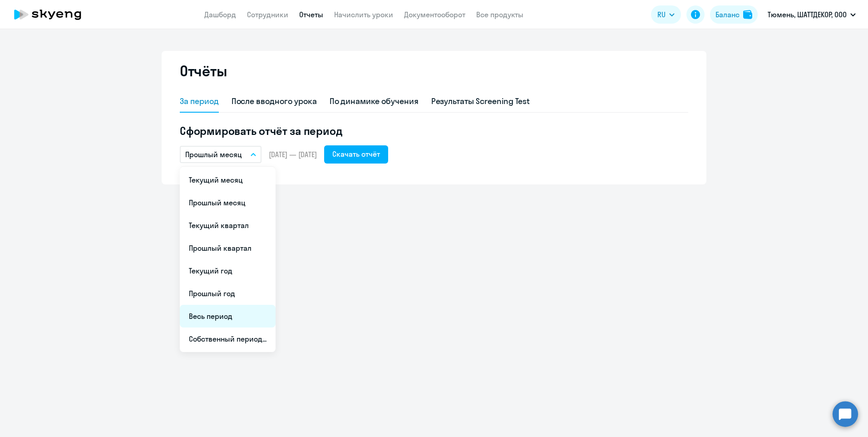 This screenshot has height=437, width=868. Describe the element at coordinates (748, 14) in the screenshot. I see `img: balance` at that location.